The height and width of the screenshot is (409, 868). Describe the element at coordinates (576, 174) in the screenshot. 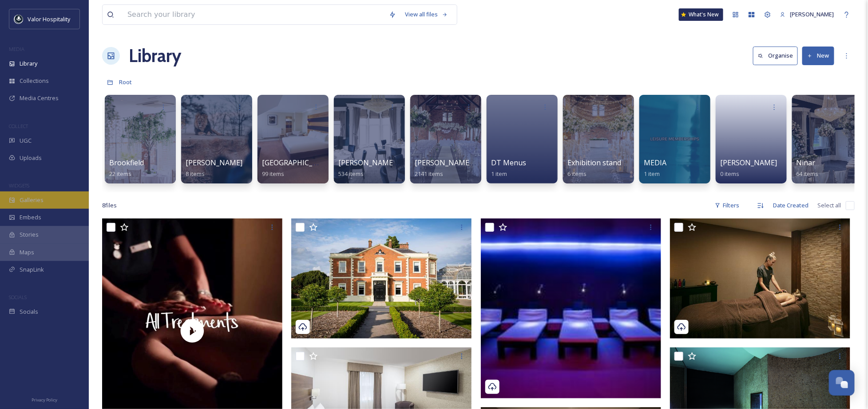

I see `span: 6 items` at that location.